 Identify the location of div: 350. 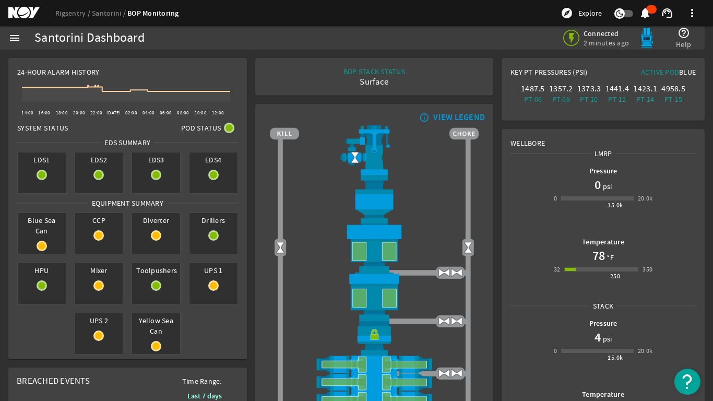
(647, 269).